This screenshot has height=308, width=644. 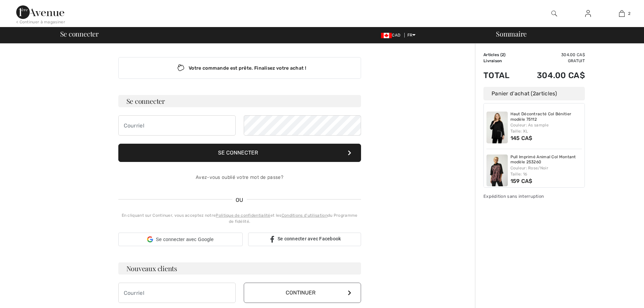 What do you see at coordinates (302, 292) in the screenshot?
I see `button: Continuer` at bounding box center [302, 292].